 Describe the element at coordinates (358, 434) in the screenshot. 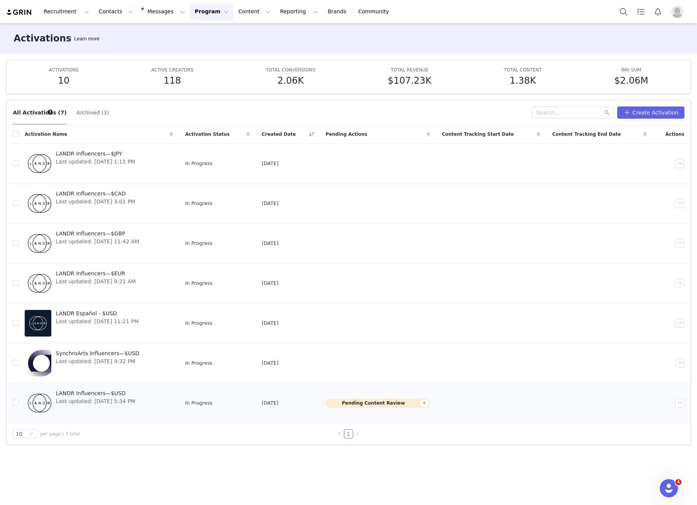

I see `li: Next Page` at that location.